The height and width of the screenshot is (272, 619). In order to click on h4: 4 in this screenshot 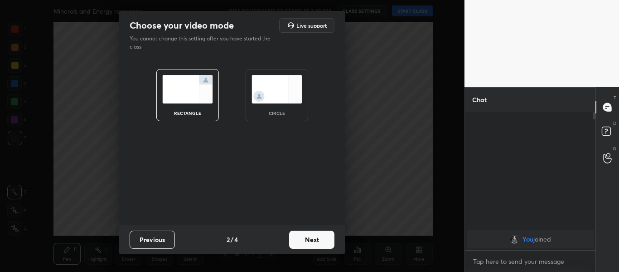, I will do `click(236, 239)`.